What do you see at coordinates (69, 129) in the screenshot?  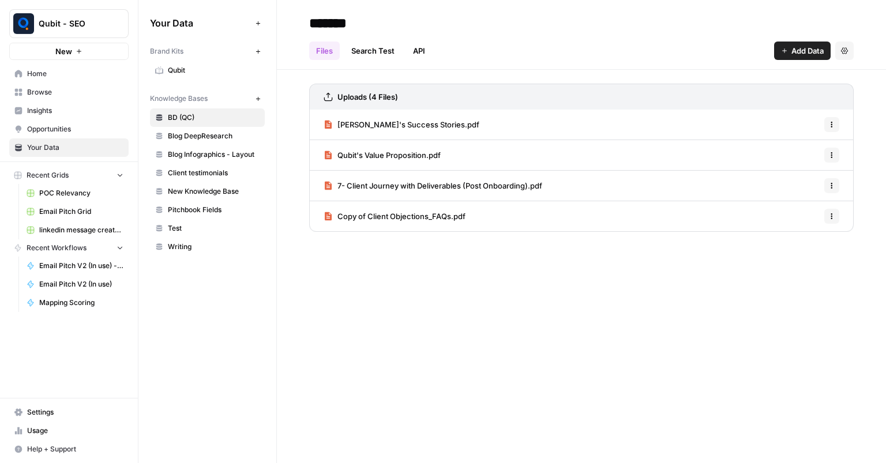 I see `a: Opportunities` at bounding box center [69, 129].